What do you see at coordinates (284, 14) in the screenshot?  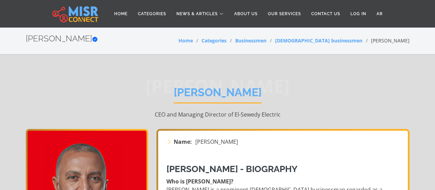 I see `a: Our Services` at bounding box center [284, 14].